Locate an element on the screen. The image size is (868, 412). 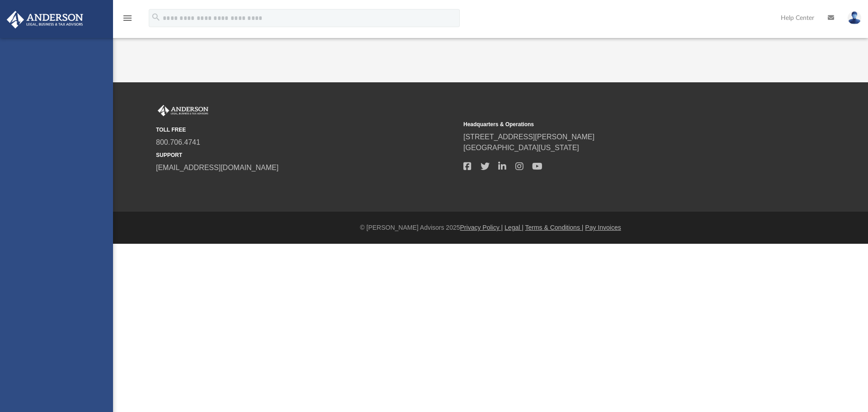
a: Legal | is located at coordinates (514, 228).